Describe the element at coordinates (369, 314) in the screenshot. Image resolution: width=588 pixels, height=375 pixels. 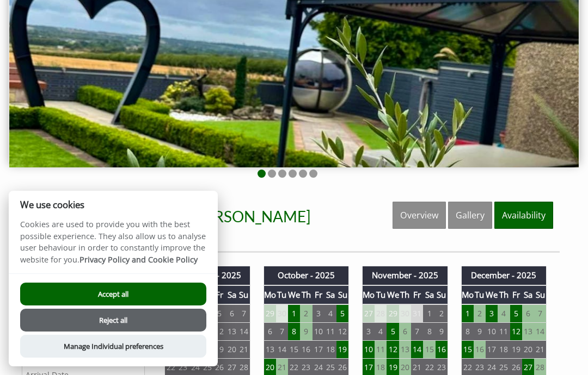
I see `td: 27` at that location.